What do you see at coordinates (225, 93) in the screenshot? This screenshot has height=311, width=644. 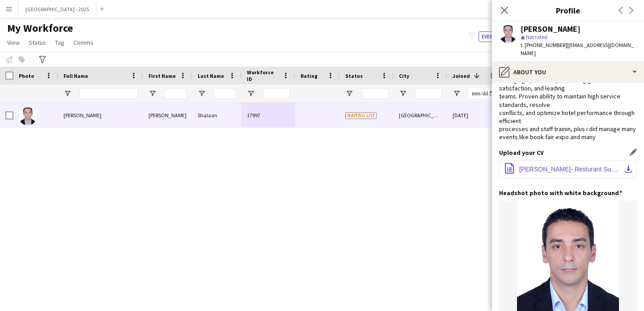 I see `input: Last Name Filter Input` at bounding box center [225, 93].